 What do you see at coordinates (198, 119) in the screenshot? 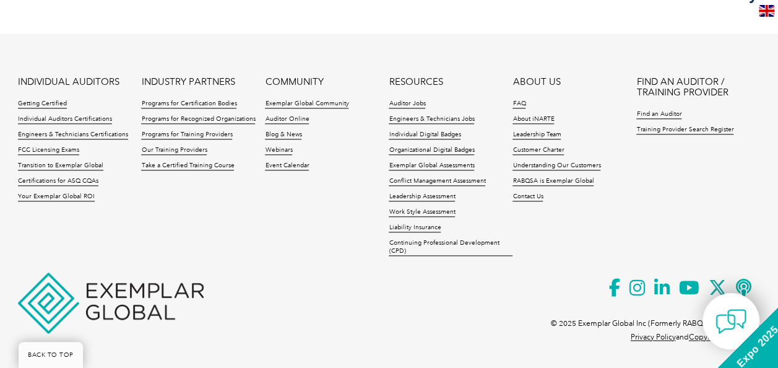
I see `a: Programs for Recognized Organizations` at bounding box center [198, 119].